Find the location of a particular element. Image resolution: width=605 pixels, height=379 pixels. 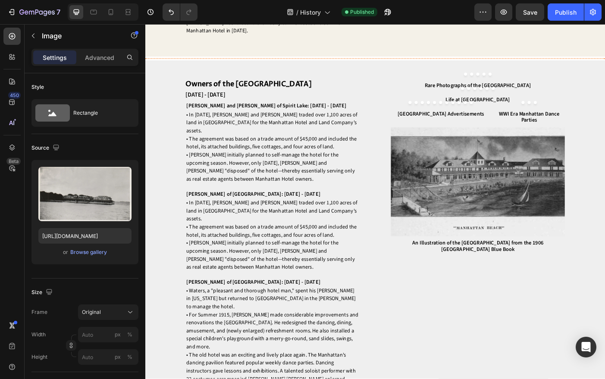

img: gempages_495477684017562741-371ca7f2-7af2-4d35-9cbd-c92a8e61ca90.jpg is located at coordinates (375, 177).